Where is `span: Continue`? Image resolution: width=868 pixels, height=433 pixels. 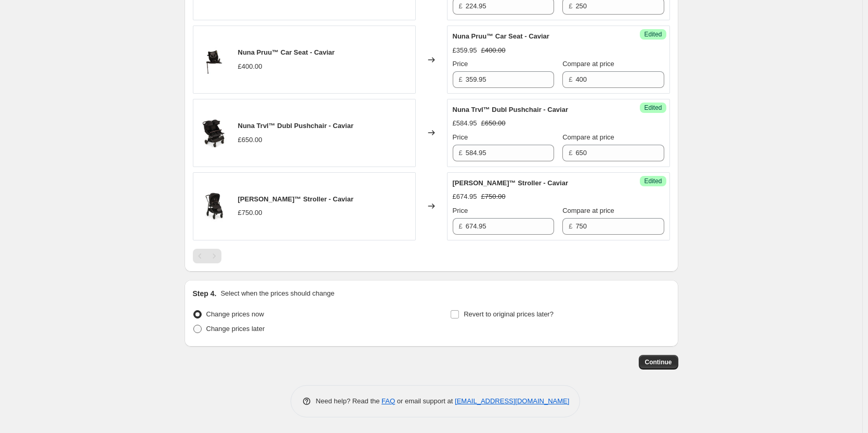 span: Continue is located at coordinates (659, 362).